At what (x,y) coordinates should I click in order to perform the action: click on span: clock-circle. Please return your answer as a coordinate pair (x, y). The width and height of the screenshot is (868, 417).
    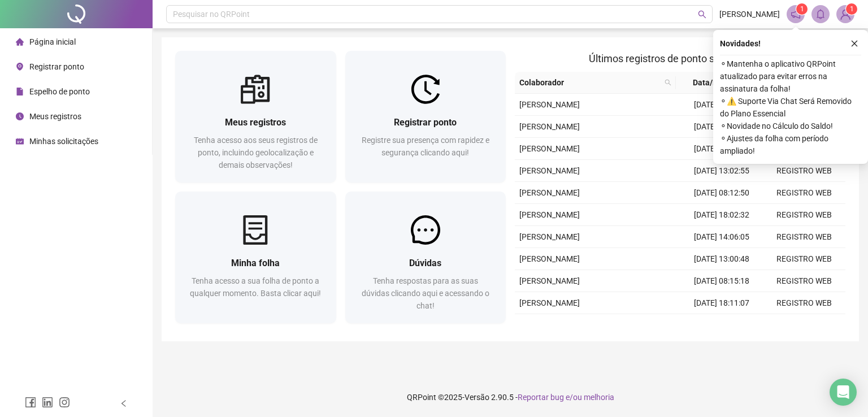
    Looking at the image, I should click on (20, 116).